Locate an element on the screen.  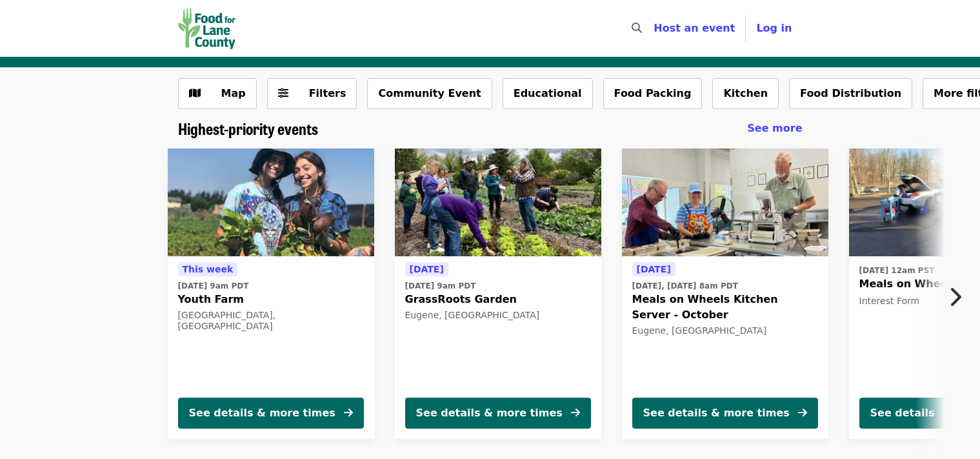
button: Filters (0 selected) is located at coordinates (312, 94).